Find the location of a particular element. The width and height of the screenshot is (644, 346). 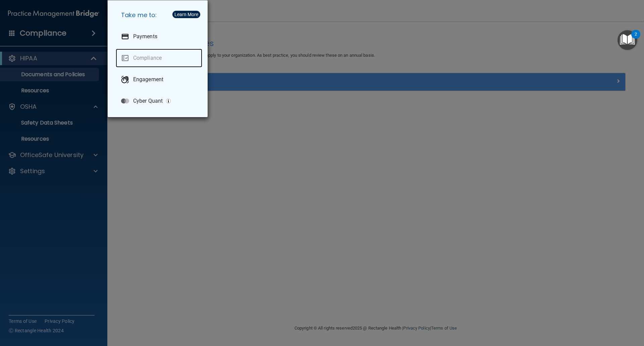

div: 2 is located at coordinates (635, 39).